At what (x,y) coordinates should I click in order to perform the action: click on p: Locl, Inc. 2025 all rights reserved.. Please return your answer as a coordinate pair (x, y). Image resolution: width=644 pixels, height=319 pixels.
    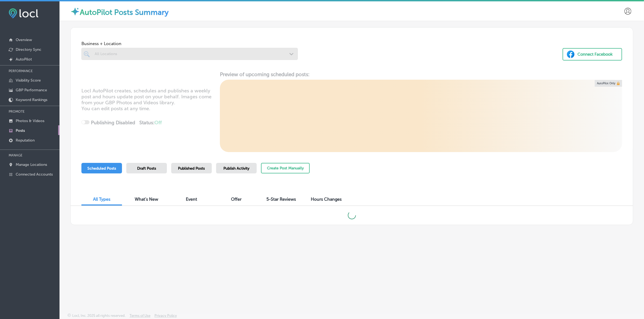
    Looking at the image, I should click on (99, 316).